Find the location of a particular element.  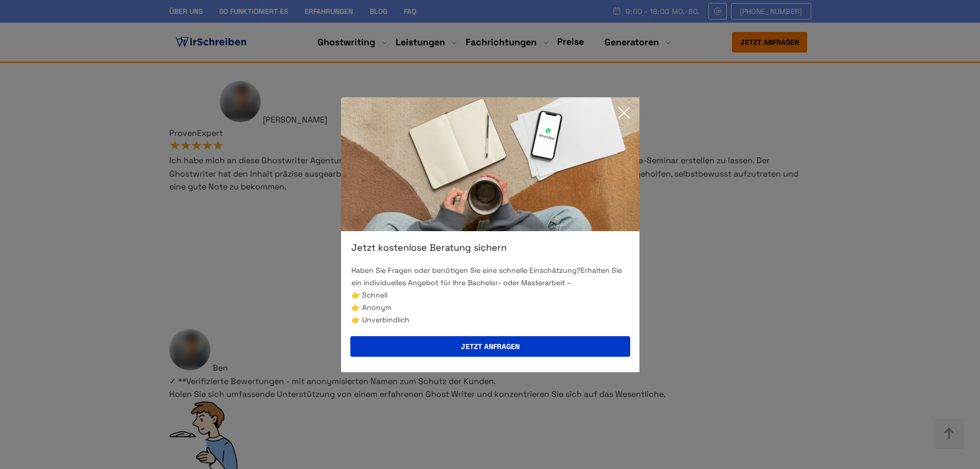

p: Haben Sie Fragen oder benötigen Sie eine schnelle Einschätzung? Erhalten Sie ein individuelles An... is located at coordinates (491, 277).